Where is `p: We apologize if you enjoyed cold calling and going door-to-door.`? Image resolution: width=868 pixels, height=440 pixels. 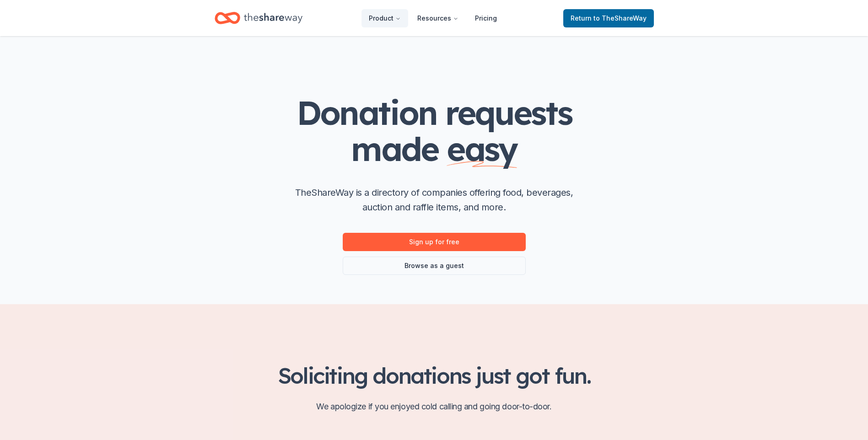
p: We apologize if you enjoyed cold calling and going door-to-door. is located at coordinates (434, 407).